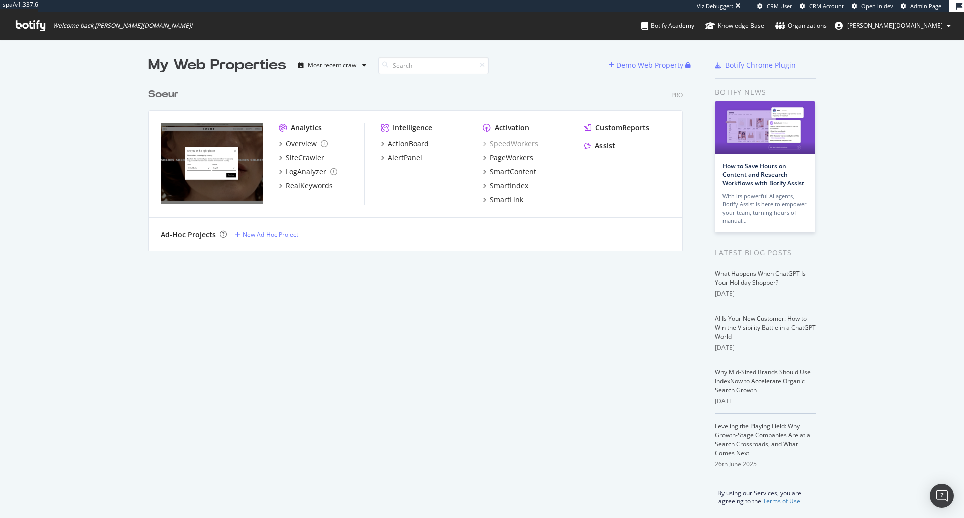 The width and height of the screenshot is (964, 518). What do you see at coordinates (405, 158) in the screenshot?
I see `div: AlertPanel` at bounding box center [405, 158].